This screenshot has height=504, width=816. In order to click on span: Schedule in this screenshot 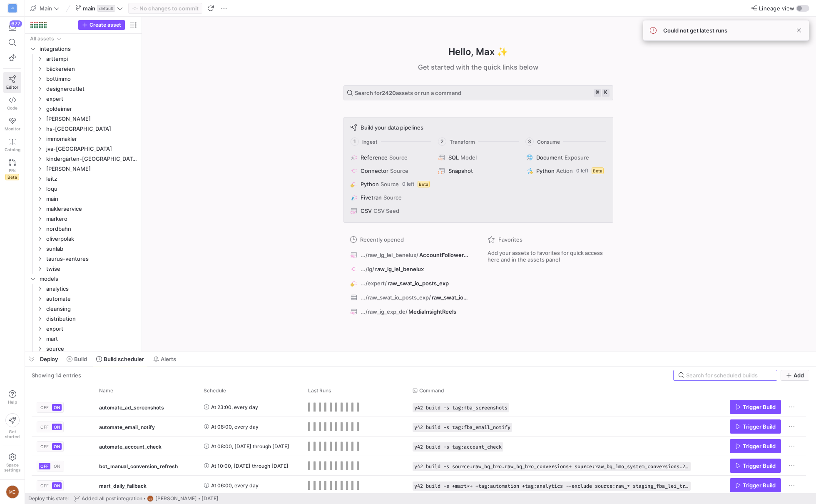, I will do `click(215, 390)`.